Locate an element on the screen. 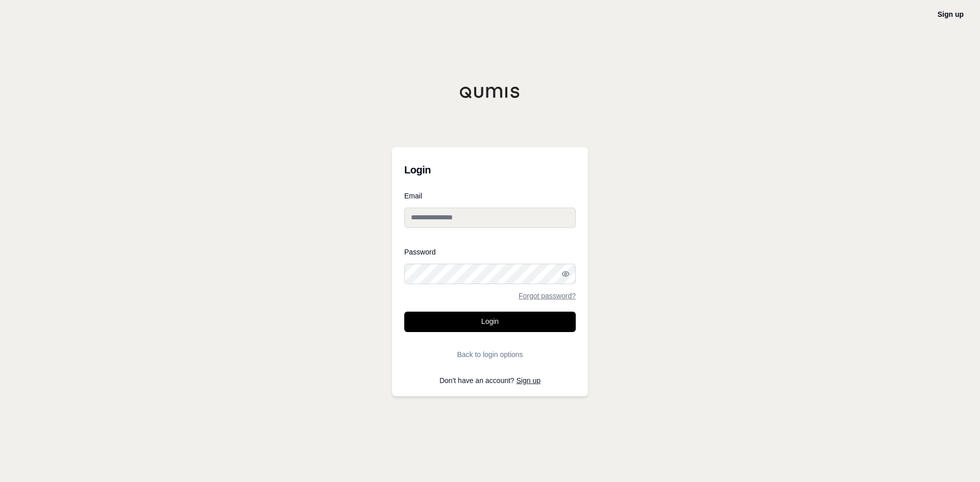 This screenshot has width=980, height=482. p: Don't have an account? is located at coordinates (490, 381).